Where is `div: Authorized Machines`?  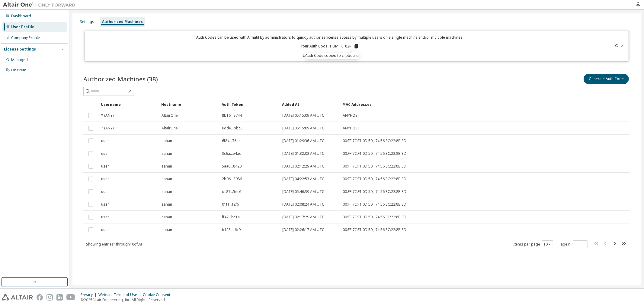 div: Authorized Machines is located at coordinates (122, 22).